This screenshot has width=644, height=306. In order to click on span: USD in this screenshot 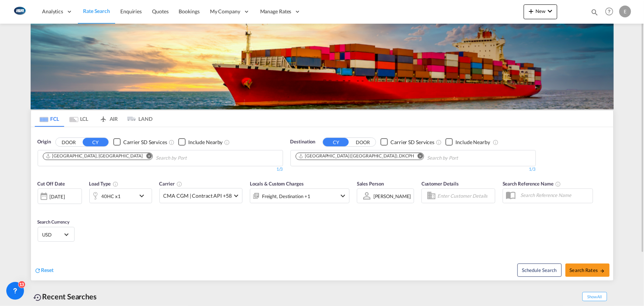, I will do `click(53, 235)`.